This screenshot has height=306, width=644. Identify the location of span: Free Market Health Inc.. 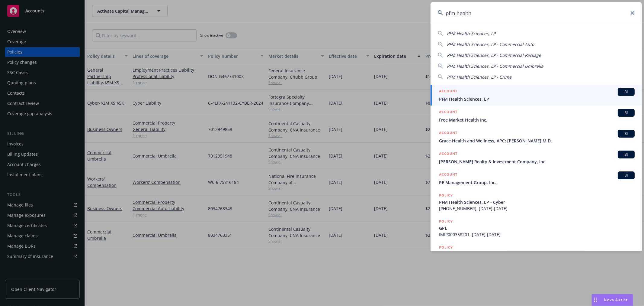
(537, 120).